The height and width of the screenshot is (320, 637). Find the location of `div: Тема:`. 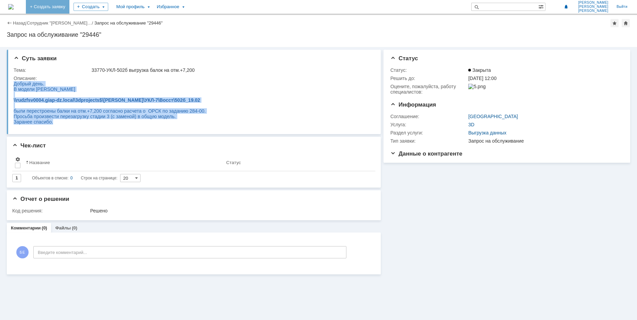

div: Тема: is located at coordinates (52, 70).